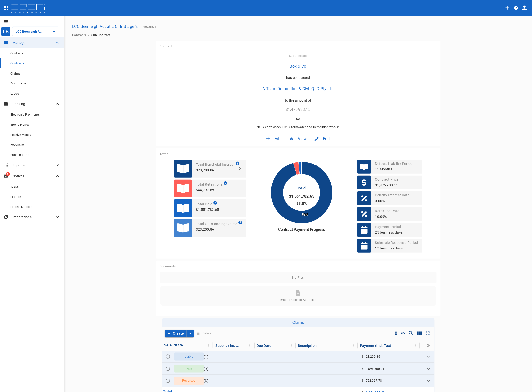 The width and height of the screenshot is (532, 392). What do you see at coordinates (33, 165) in the screenshot?
I see `p: Reports` at bounding box center [33, 165].